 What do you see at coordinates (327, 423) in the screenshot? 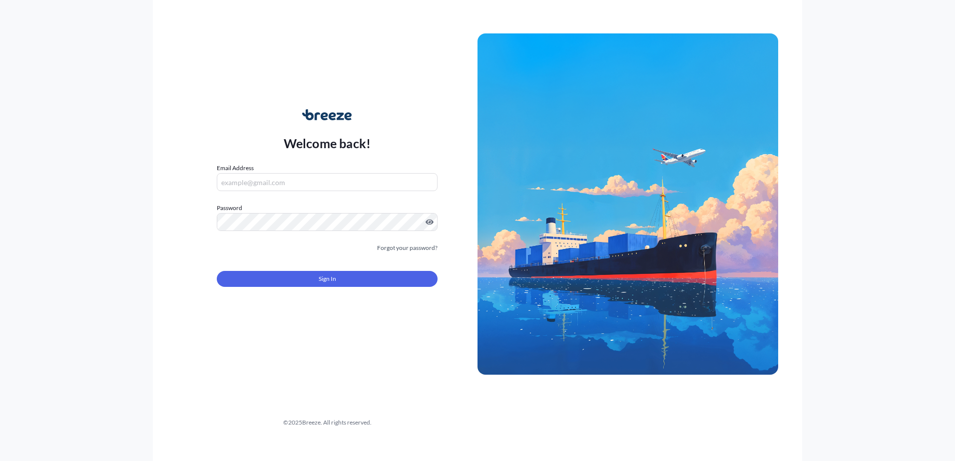
I see `div: © 2025 Breeze. All rights reserved.` at bounding box center [327, 423].